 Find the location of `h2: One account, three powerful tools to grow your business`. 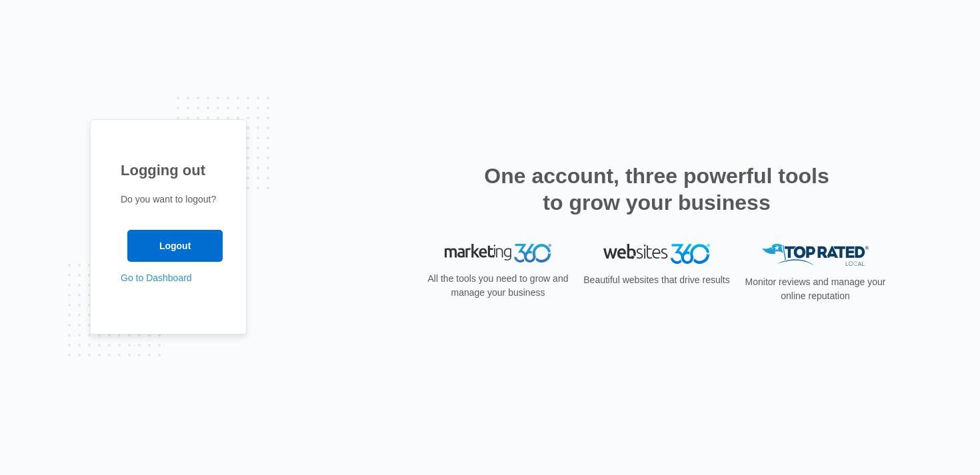

h2: One account, three powerful tools to grow your business is located at coordinates (656, 189).